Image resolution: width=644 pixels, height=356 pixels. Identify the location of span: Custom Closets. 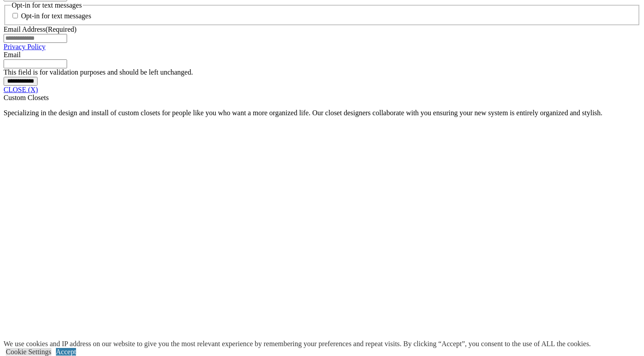
(26, 97).